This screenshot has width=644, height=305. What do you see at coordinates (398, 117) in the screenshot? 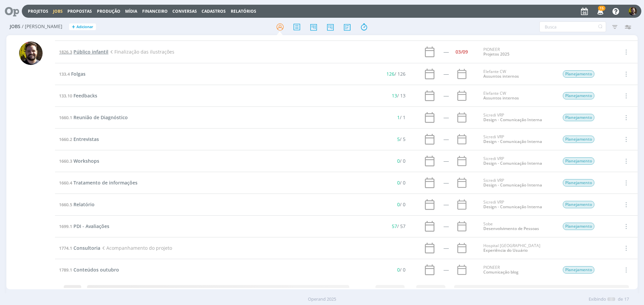
I see `span: 1` at bounding box center [398, 117].